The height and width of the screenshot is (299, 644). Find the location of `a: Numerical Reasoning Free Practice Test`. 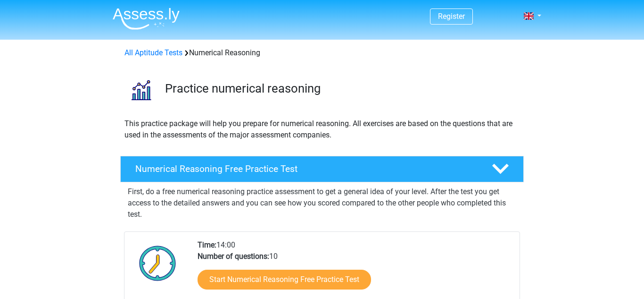

a: Numerical Reasoning Free Practice Test is located at coordinates (322, 169).